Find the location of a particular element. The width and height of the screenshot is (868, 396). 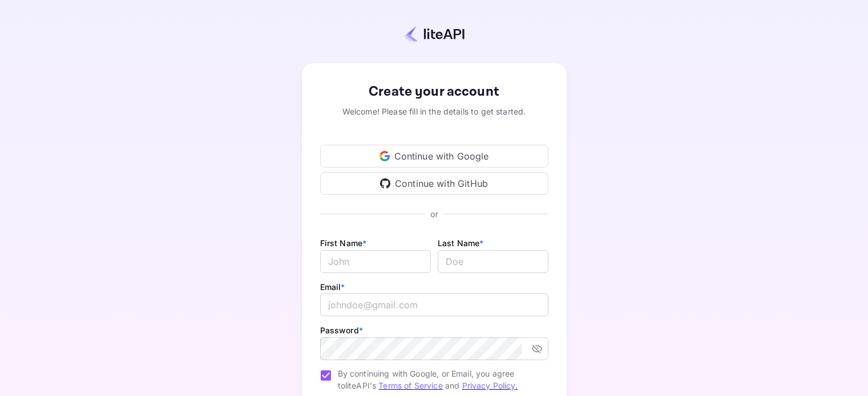

a: Privacy Policy. is located at coordinates (490, 385).